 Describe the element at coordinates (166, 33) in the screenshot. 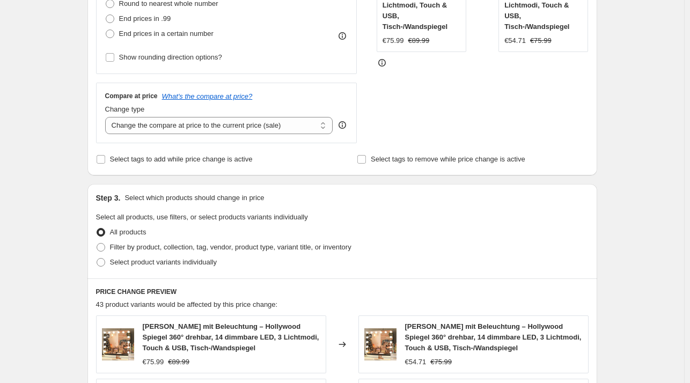

I see `span: End prices in a certain number` at that location.